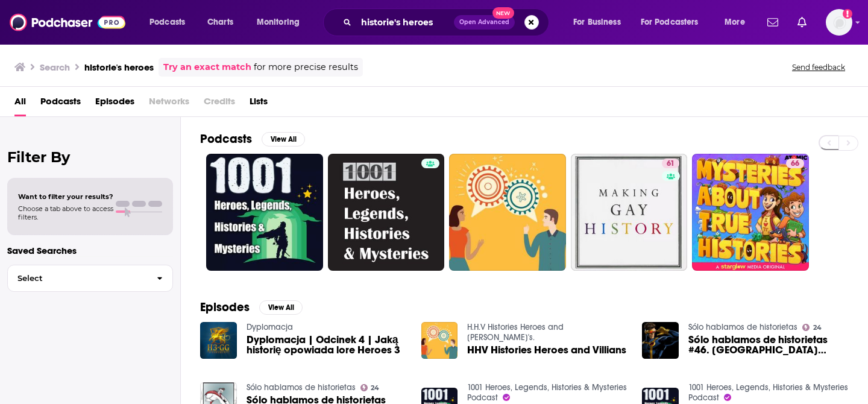 This screenshot has height=404, width=868. What do you see at coordinates (66, 212) in the screenshot?
I see `span: Choose a tab above to access filters.` at bounding box center [66, 212].